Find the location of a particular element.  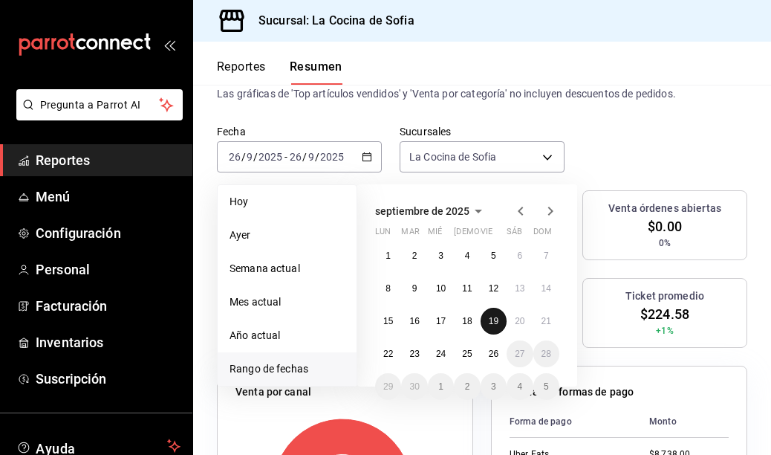

button: 9 de septiembre de 2025 is located at coordinates (414, 288).